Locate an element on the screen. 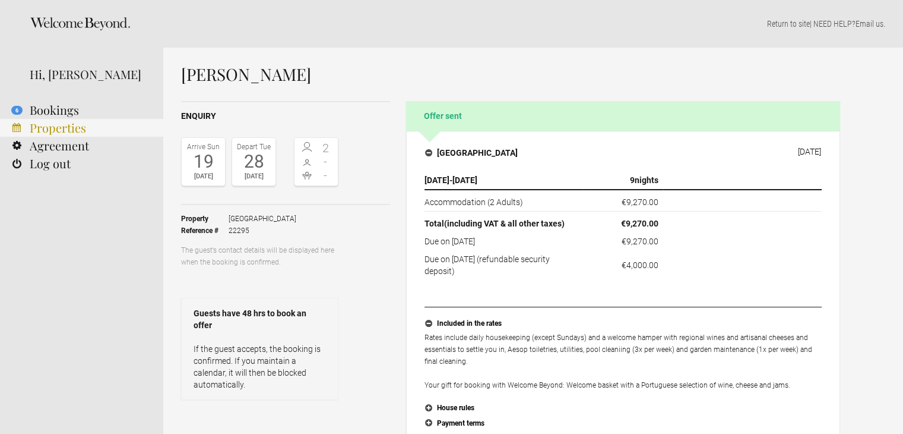  span: 22295 is located at coordinates (263, 230).